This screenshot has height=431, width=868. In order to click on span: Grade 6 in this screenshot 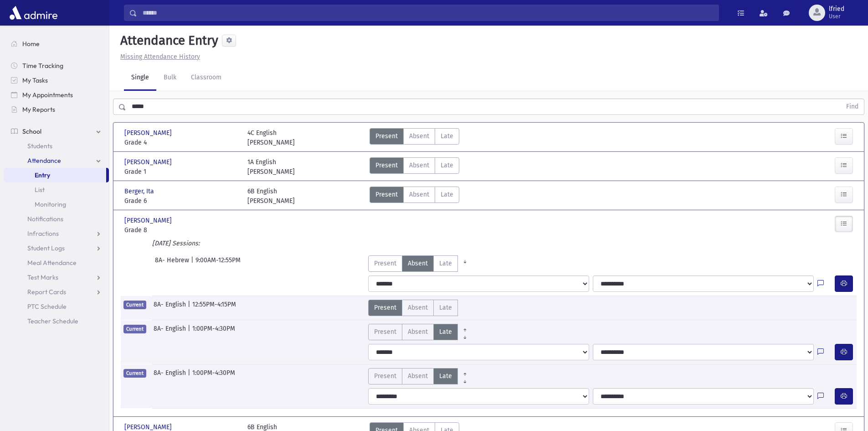, I will do `click(181, 201)`.